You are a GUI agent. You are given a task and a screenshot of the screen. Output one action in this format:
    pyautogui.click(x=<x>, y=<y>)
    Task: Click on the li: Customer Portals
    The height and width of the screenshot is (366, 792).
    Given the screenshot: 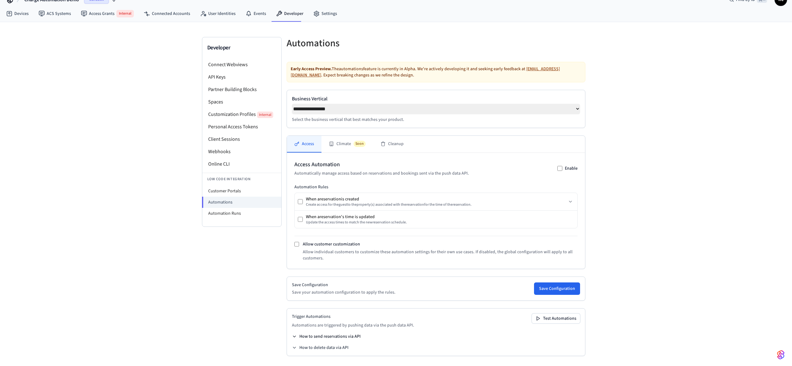 What is the action you would take?
    pyautogui.click(x=242, y=191)
    